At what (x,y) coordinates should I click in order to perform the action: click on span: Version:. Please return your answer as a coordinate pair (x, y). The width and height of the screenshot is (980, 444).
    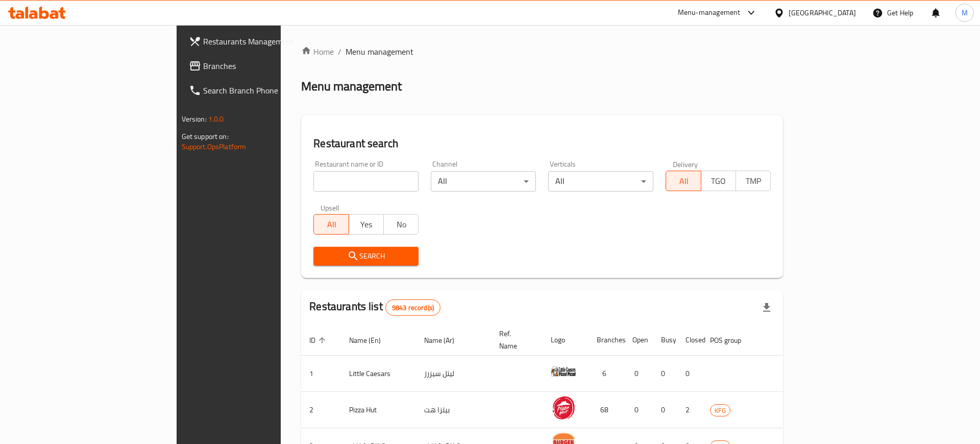
    Looking at the image, I should click on (194, 119).